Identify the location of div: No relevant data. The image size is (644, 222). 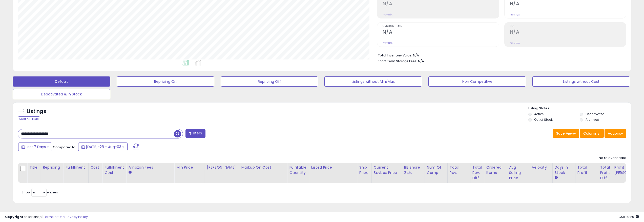
(613, 158).